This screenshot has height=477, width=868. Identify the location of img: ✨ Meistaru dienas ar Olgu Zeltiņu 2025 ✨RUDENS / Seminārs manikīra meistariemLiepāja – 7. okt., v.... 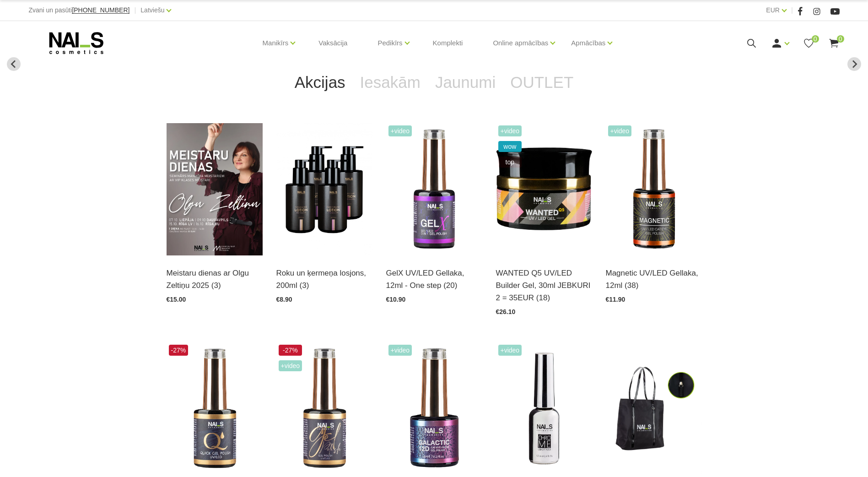
(215, 189).